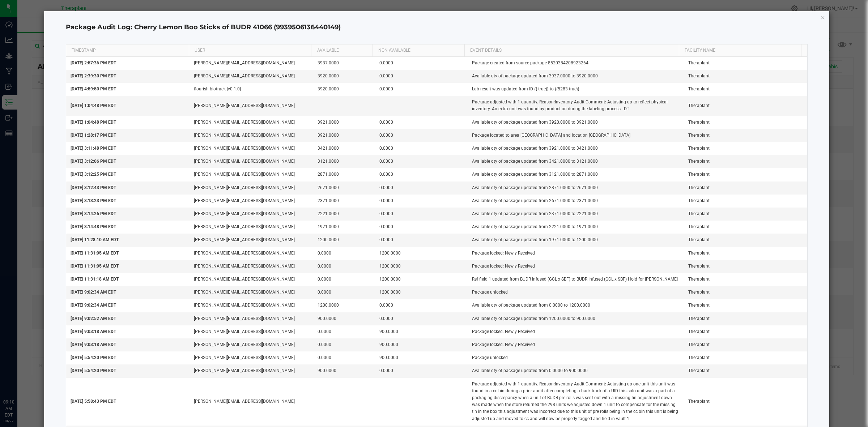 Image resolution: width=868 pixels, height=427 pixels. Describe the element at coordinates (344, 64) in the screenshot. I see `td: 3937.0000` at that location.